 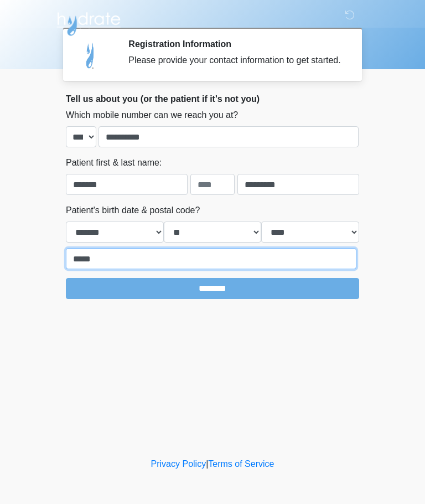 What do you see at coordinates (89, 22) in the screenshot?
I see `img: Hydrate IV Bar - Arcadia Logo` at bounding box center [89, 22].